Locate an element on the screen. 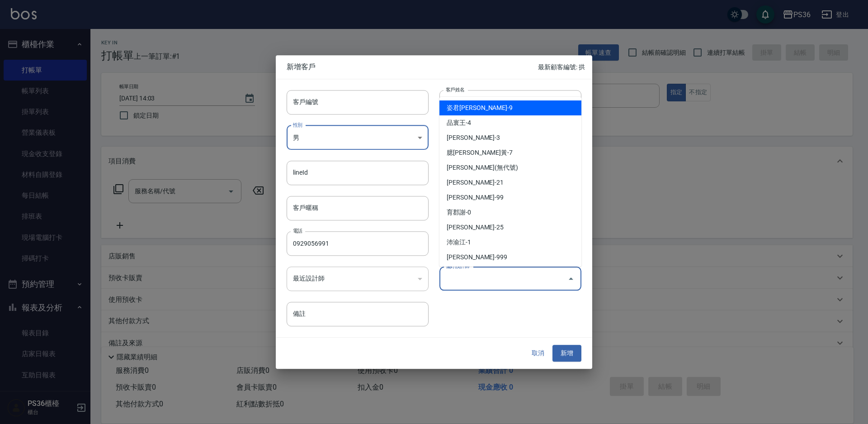  button: 新增 is located at coordinates (567, 354).